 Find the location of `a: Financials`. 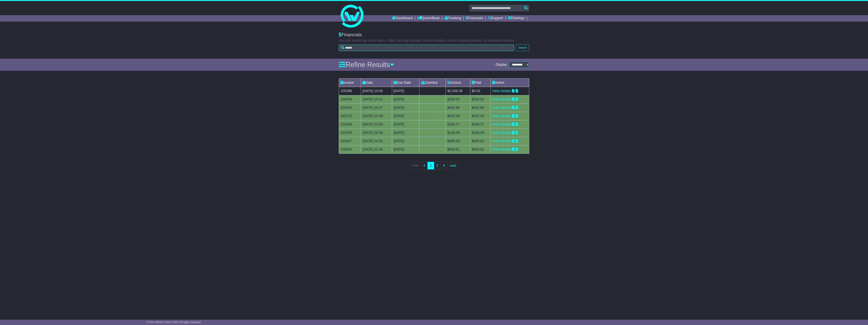

a: Financials is located at coordinates (474, 18).